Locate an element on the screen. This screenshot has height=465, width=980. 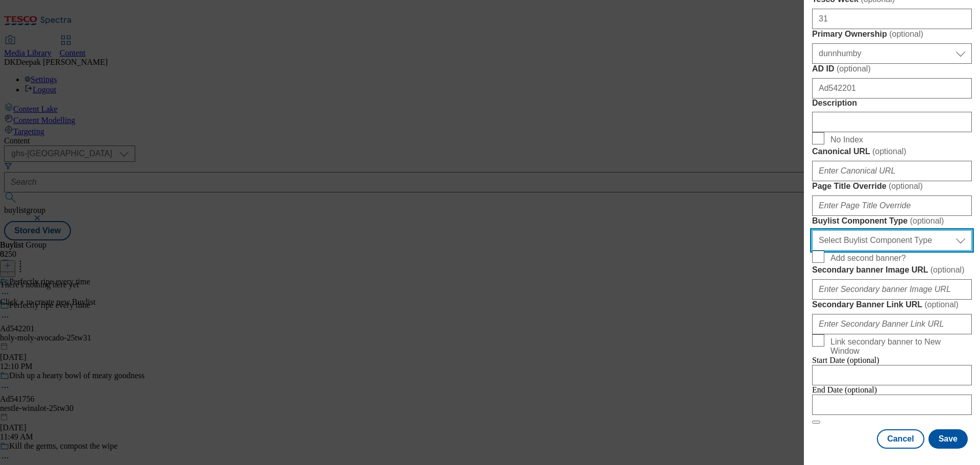
input: Enter Secondary Banner Link URL is located at coordinates (893, 324).